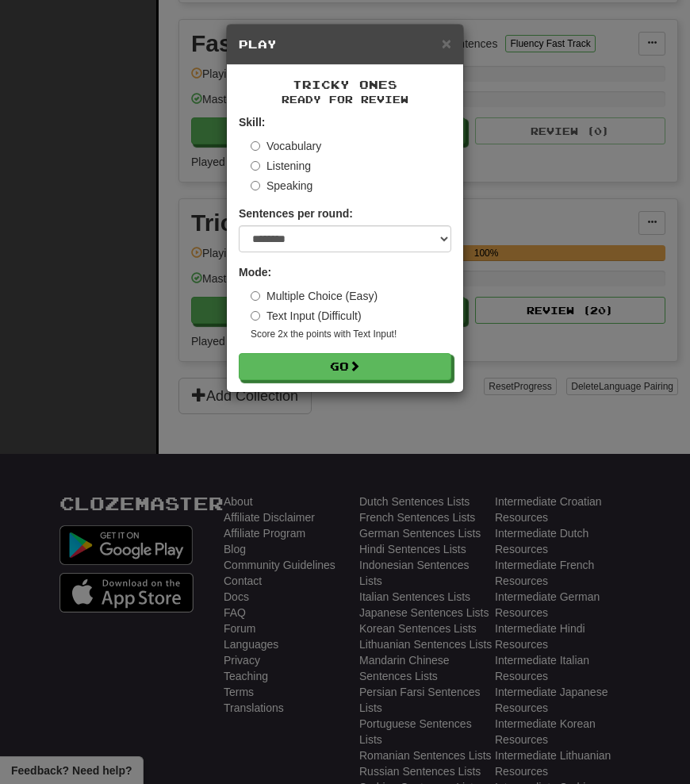  I want to click on span: Tricky Ones, so click(345, 84).